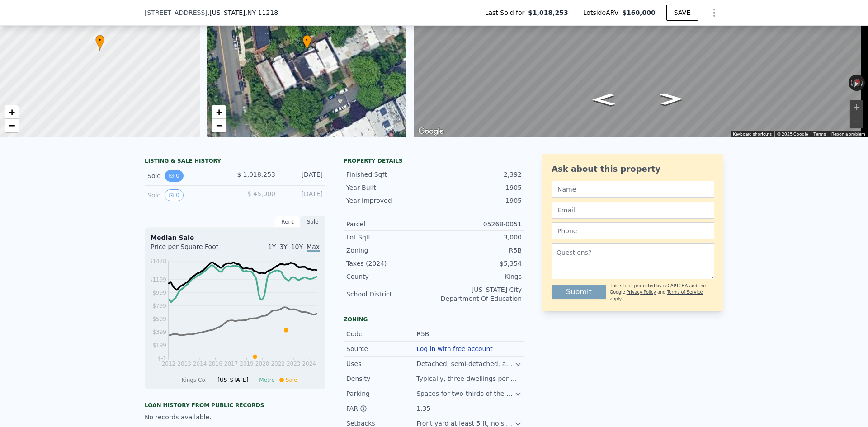 The image size is (868, 427). I want to click on a: Open this area in Google Maps (opens a new window), so click(431, 131).